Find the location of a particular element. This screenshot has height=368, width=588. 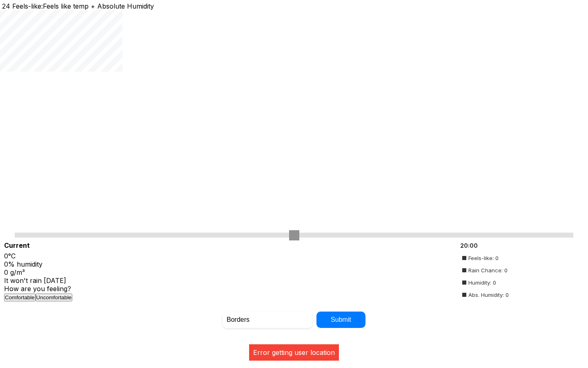

th: 20:00 is located at coordinates (485, 246).